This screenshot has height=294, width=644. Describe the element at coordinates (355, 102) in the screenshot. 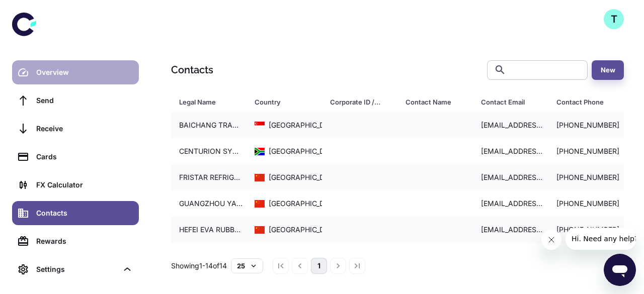

I see `div: Corporate ID / VAT` at that location.